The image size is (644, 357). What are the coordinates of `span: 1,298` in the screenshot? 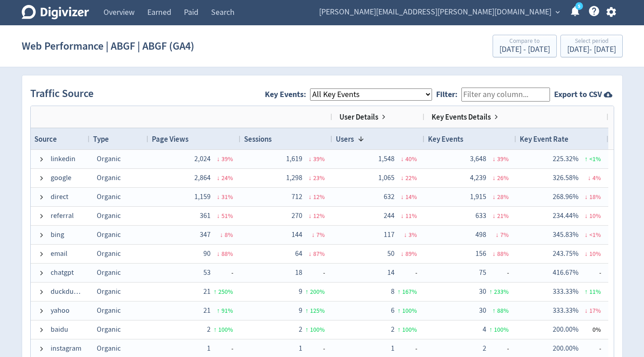 It's located at (294, 178).